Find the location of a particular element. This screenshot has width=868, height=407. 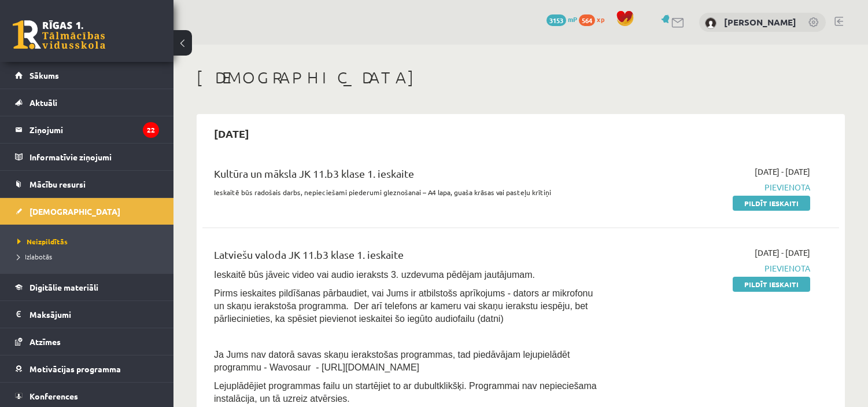

a: Sākums is located at coordinates (87, 75).